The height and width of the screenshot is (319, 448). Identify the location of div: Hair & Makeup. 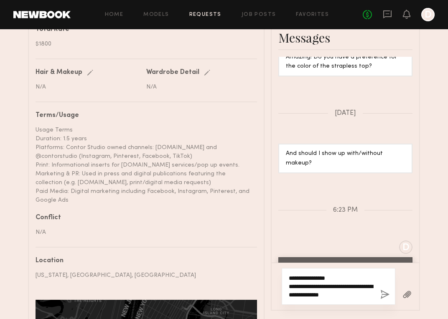
(59, 73).